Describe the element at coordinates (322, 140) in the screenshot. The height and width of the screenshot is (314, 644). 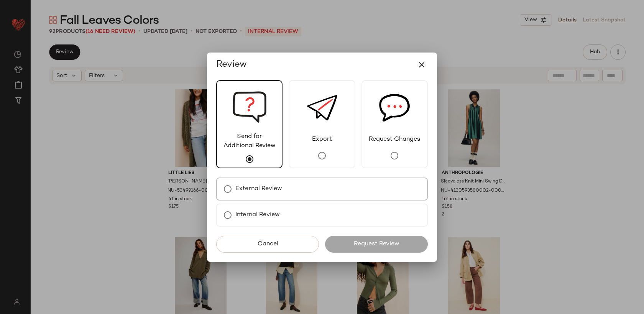
I see `span: Export` at that location.